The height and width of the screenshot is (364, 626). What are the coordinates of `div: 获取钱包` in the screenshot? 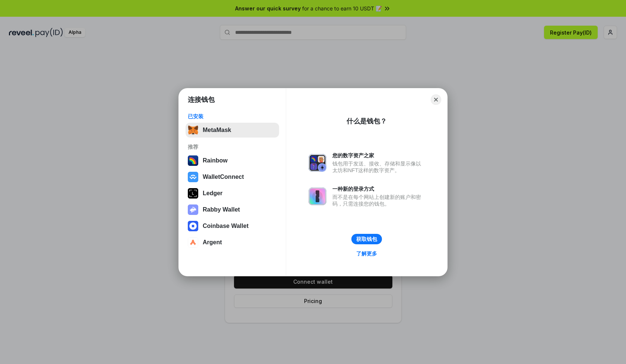 It's located at (366, 239).